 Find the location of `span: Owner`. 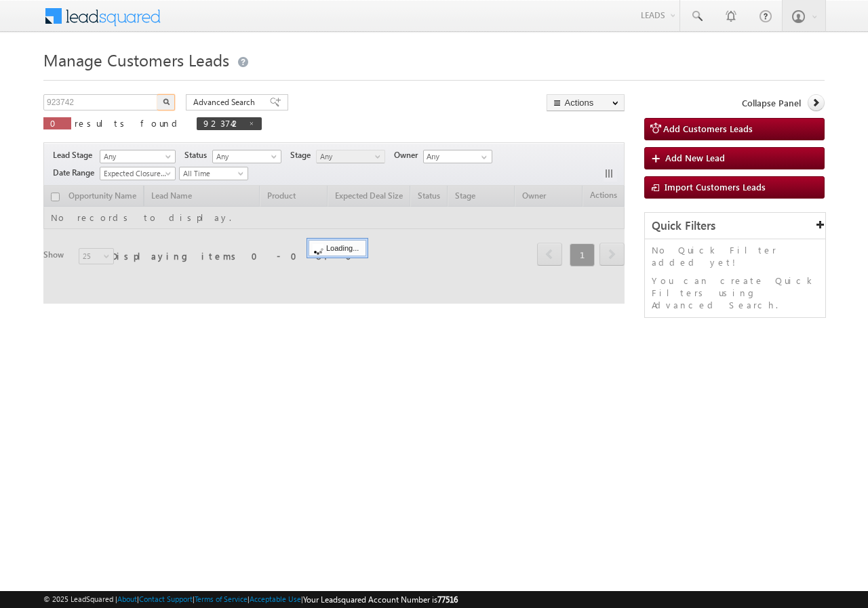

span: Owner is located at coordinates (408, 155).